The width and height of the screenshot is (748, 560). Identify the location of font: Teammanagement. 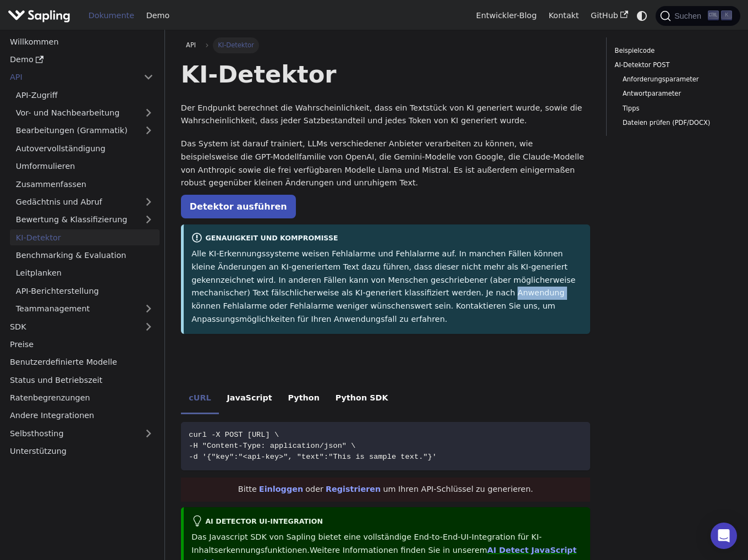
(53, 309).